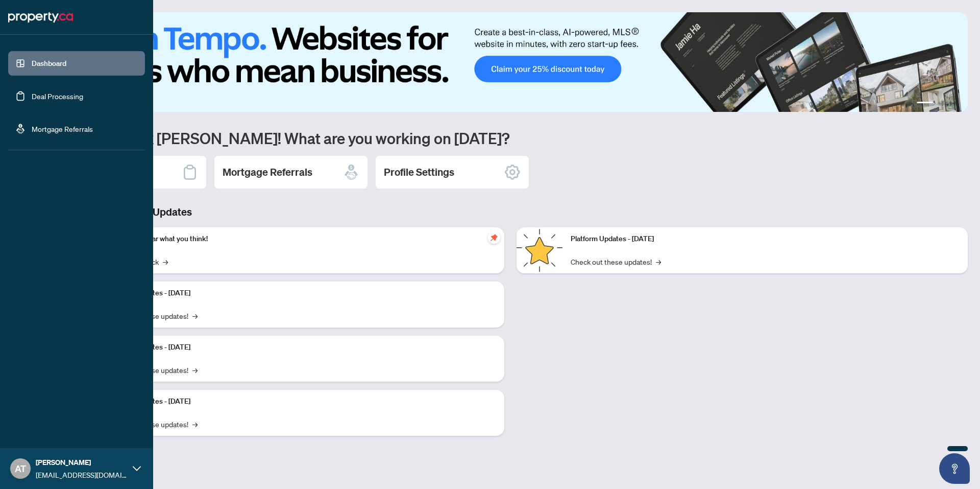 Image resolution: width=980 pixels, height=489 pixels. What do you see at coordinates (302, 239) in the screenshot?
I see `p: We want to hear what you think!` at bounding box center [302, 239].